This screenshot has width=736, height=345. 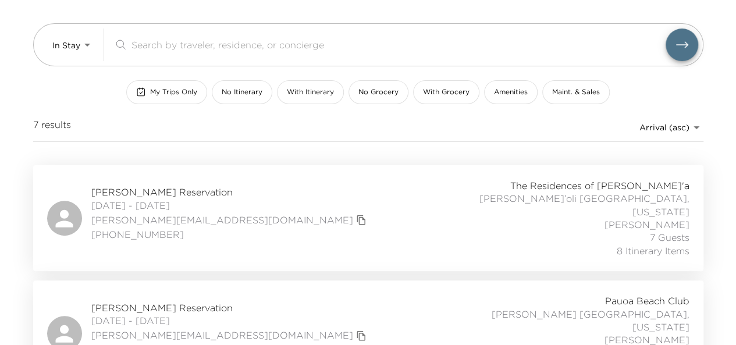 What do you see at coordinates (576, 92) in the screenshot?
I see `span: Maint. & Sales` at bounding box center [576, 92].